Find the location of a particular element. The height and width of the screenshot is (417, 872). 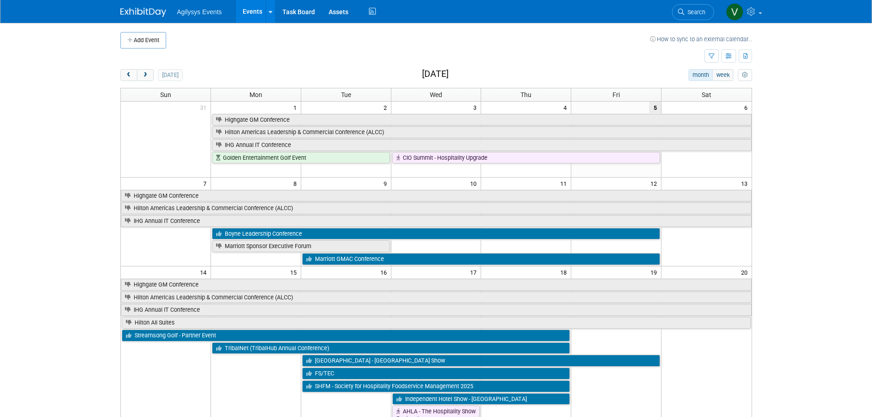

a: Hilton All Suites is located at coordinates (436, 323).